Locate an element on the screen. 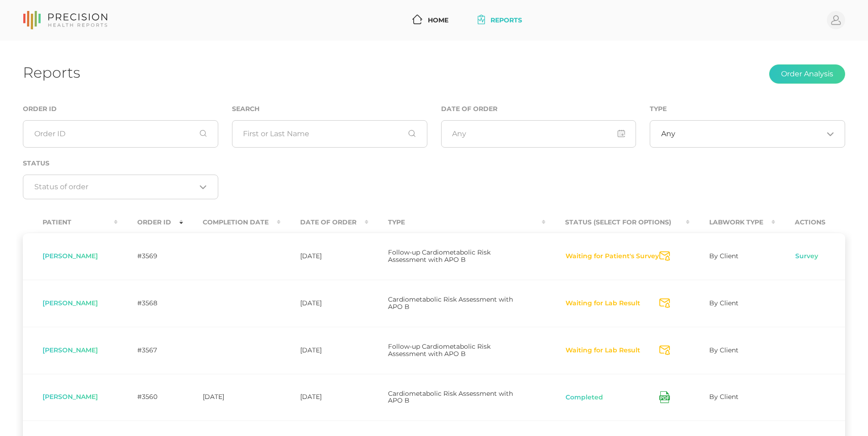  h1: Reports is located at coordinates (52, 72).